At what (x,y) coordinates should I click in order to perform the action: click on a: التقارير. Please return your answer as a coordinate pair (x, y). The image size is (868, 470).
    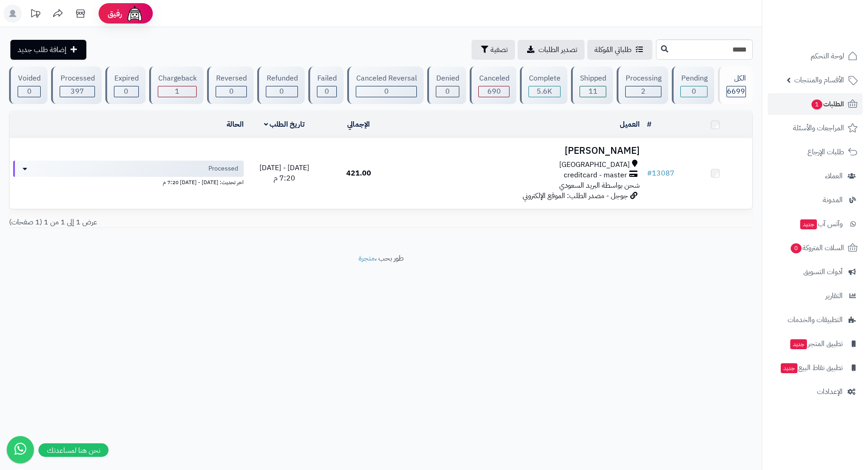
    Looking at the image, I should click on (816, 296).